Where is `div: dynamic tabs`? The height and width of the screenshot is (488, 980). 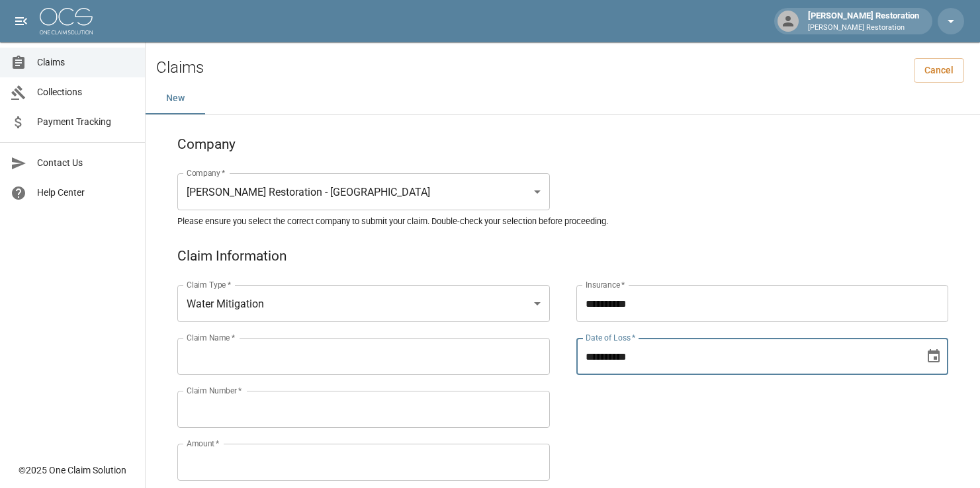 div: dynamic tabs is located at coordinates (562, 98).